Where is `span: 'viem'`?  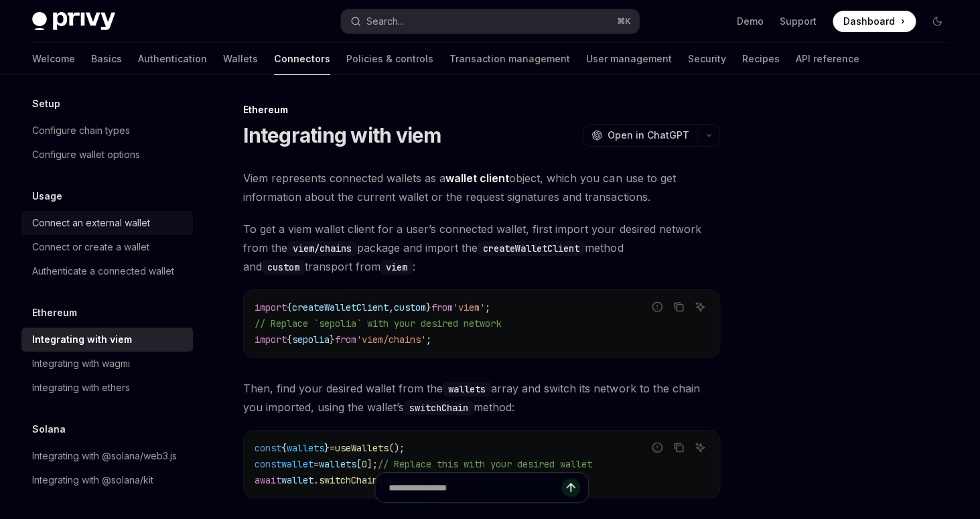 span: 'viem' is located at coordinates (469, 307).